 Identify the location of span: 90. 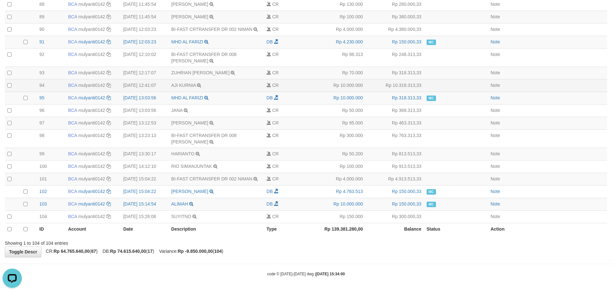
(42, 29).